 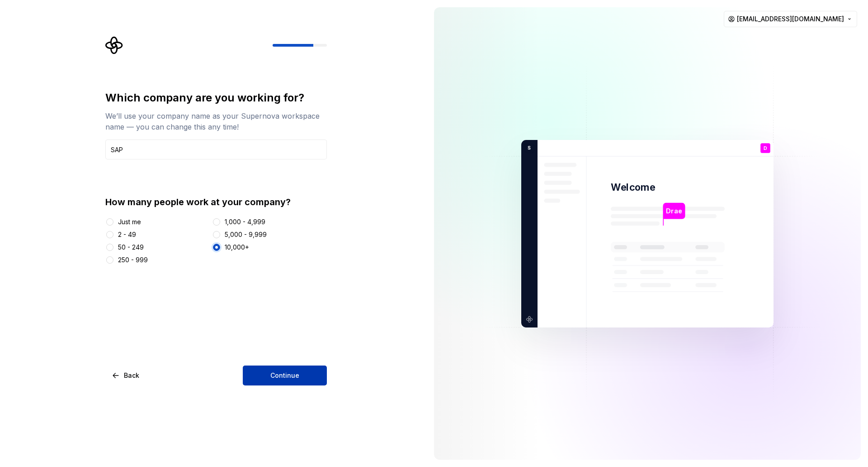 What do you see at coordinates (217, 98) in the screenshot?
I see `div: Which company are you working for?` at bounding box center [217, 98].